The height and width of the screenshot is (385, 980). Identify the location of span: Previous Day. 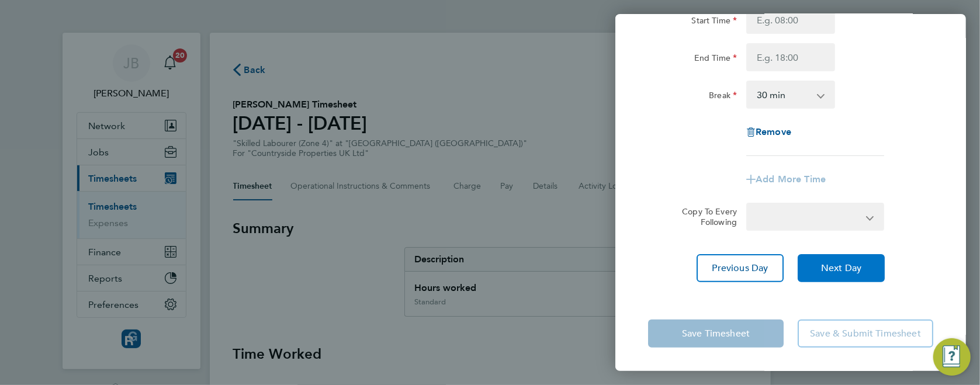
(740, 268).